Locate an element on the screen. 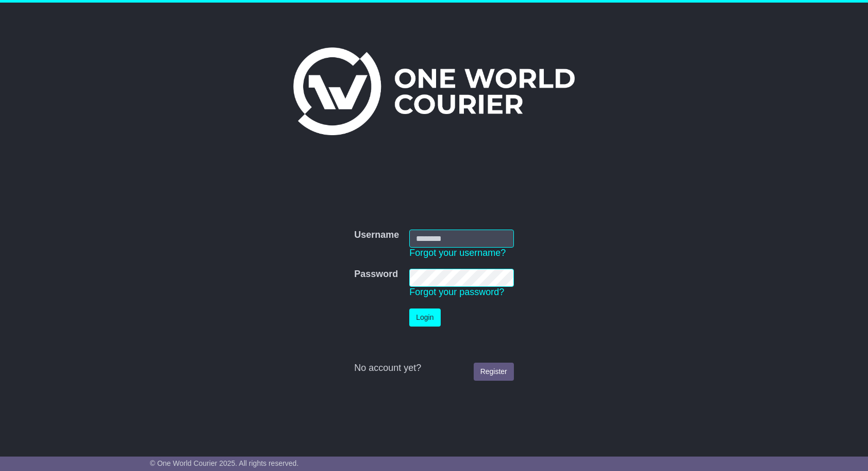  a: Forgot your username? is located at coordinates (457, 252).